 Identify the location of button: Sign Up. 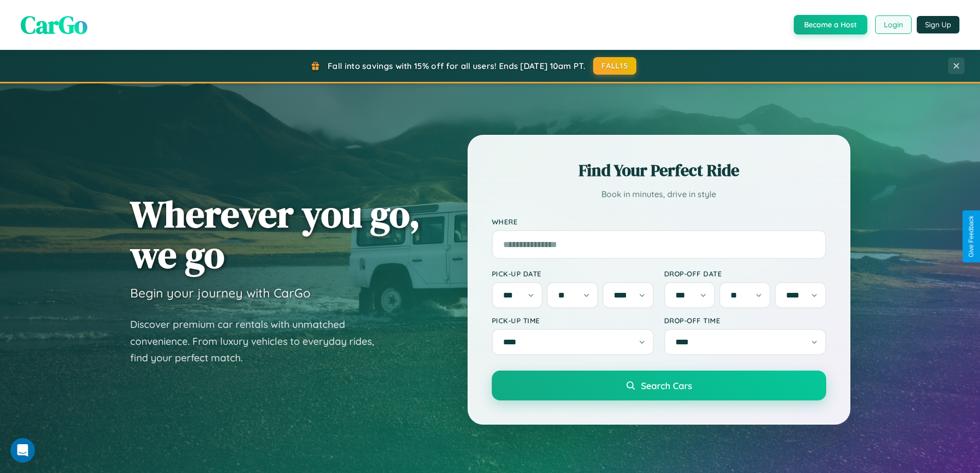
(938, 24).